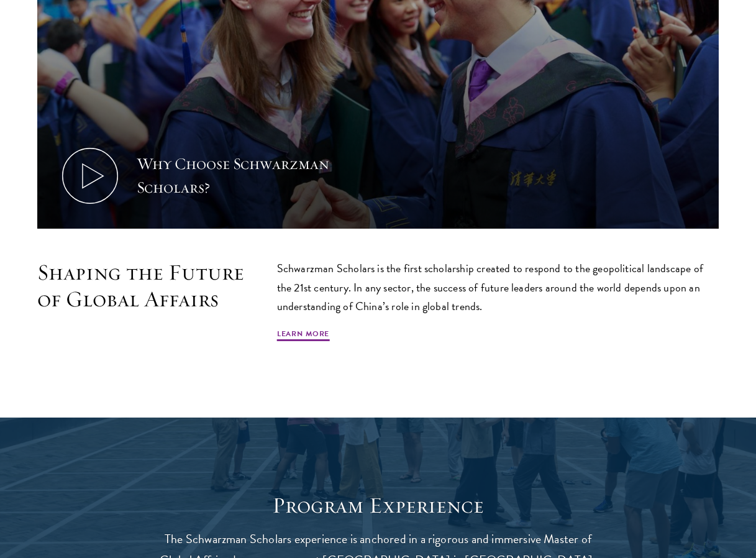 This screenshot has height=558, width=756. What do you see at coordinates (378, 505) in the screenshot?
I see `h1: Program Experience` at bounding box center [378, 505].